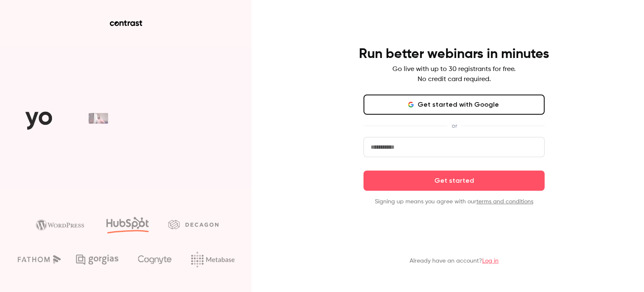  I want to click on button: Get started, so click(454, 180).